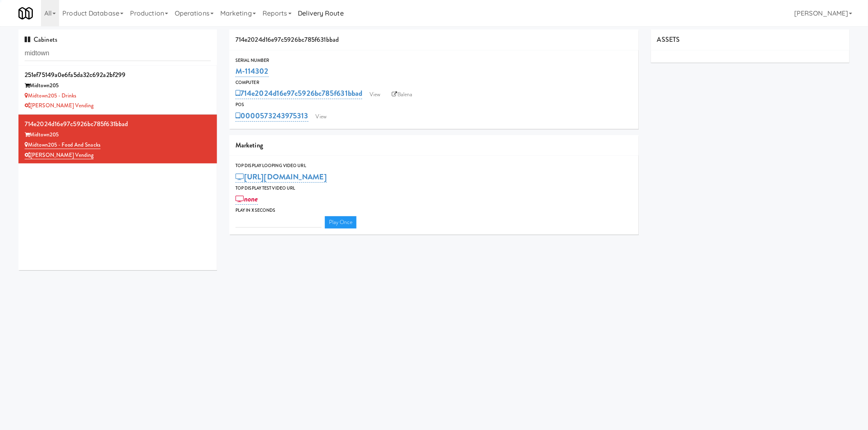 This screenshot has height=430, width=868. What do you see at coordinates (25, 13) in the screenshot?
I see `img: Micromart` at bounding box center [25, 13].